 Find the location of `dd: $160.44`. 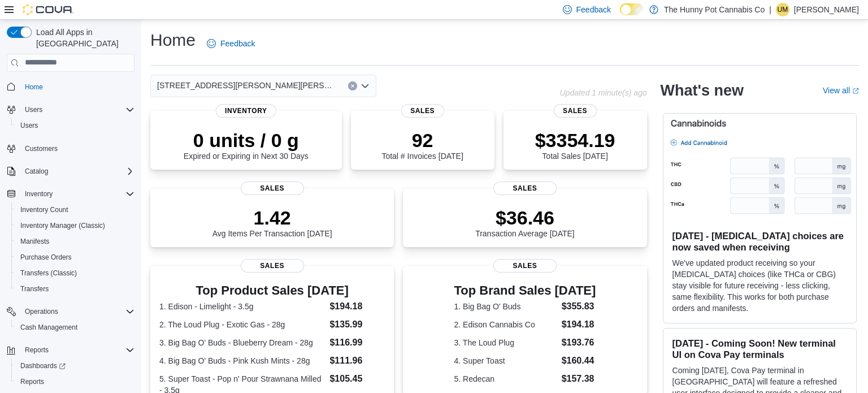

dd: $160.44 is located at coordinates (579, 361).